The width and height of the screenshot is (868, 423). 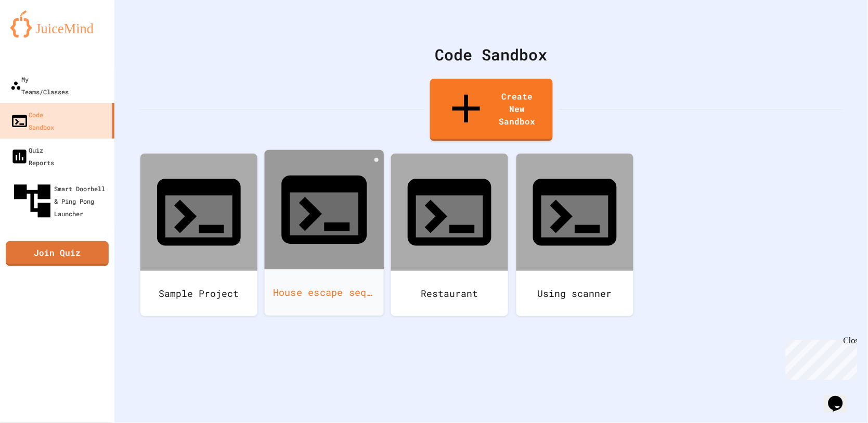 I want to click on div: House escape sequances, so click(x=325, y=292).